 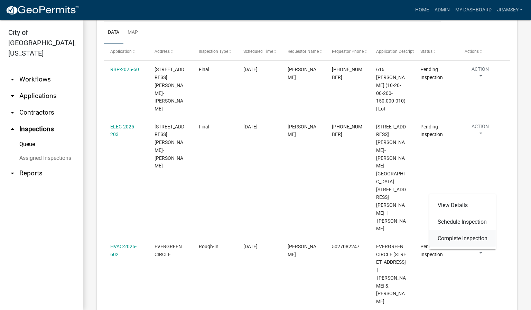 I want to click on span: 616 Fulton (10-20-00-200-150.000-010) | Lot, so click(x=390, y=89).